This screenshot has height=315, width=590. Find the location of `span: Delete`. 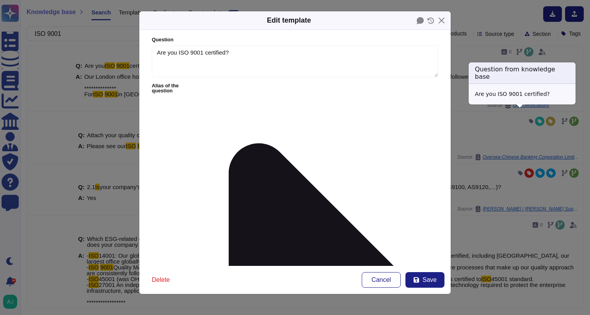

span: Delete is located at coordinates (161, 280).